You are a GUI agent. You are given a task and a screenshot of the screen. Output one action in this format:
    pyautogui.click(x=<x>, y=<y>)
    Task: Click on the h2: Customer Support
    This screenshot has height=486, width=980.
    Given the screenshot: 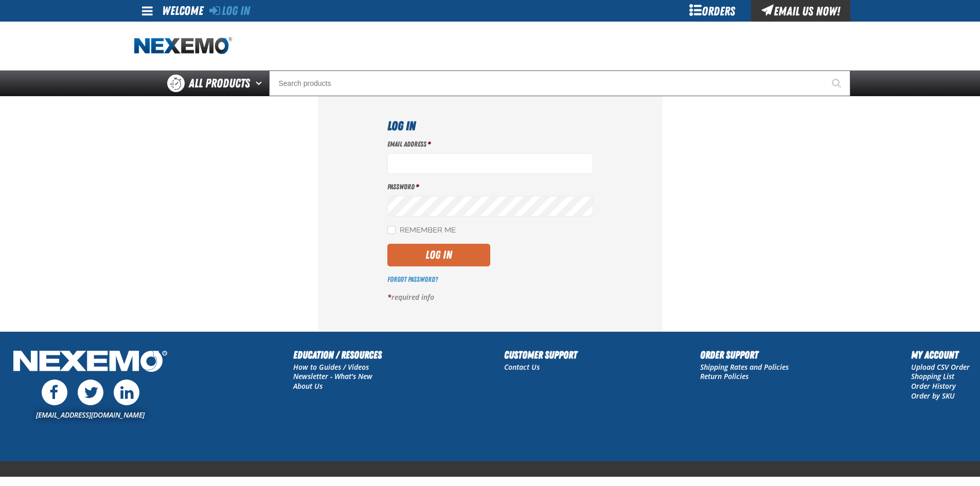 What is the action you would take?
    pyautogui.click(x=540, y=355)
    